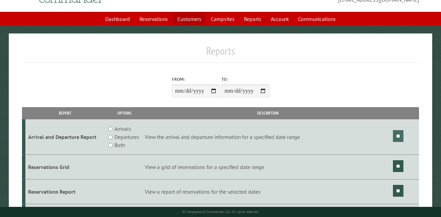 Image resolution: width=441 pixels, height=217 pixels. I want to click on a: Reports, so click(252, 19).